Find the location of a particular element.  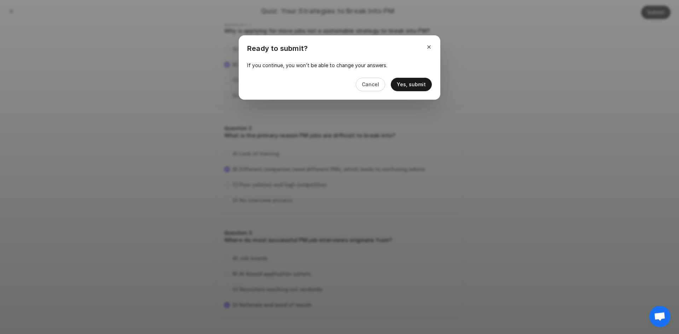

button: remove is located at coordinates (429, 47).